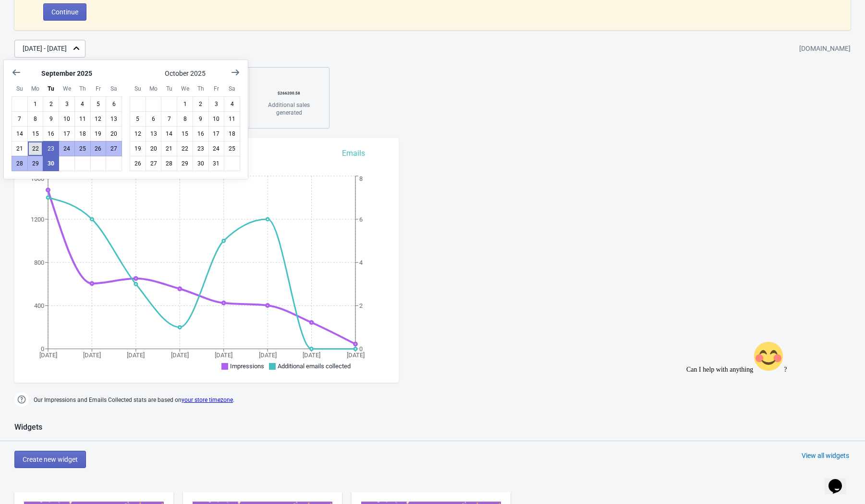  I want to click on button: September 28 2025, so click(20, 164).